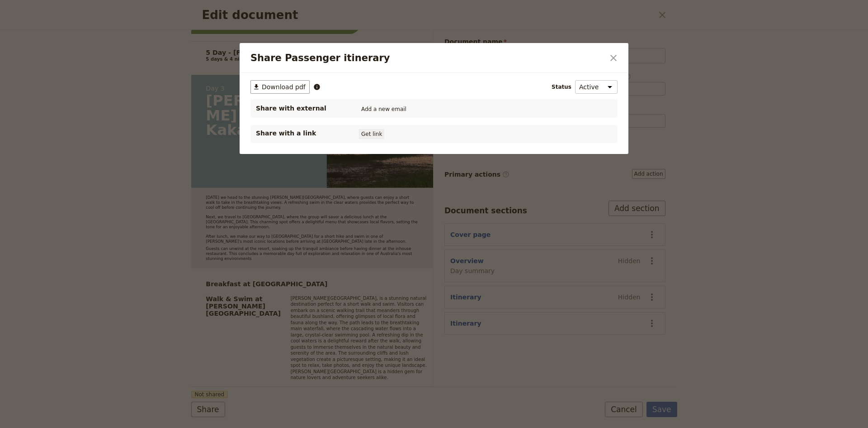 Image resolution: width=868 pixels, height=428 pixels. Describe the element at coordinates (428, 58) in the screenshot. I see `h2: Share Passenger itinerary` at that location.